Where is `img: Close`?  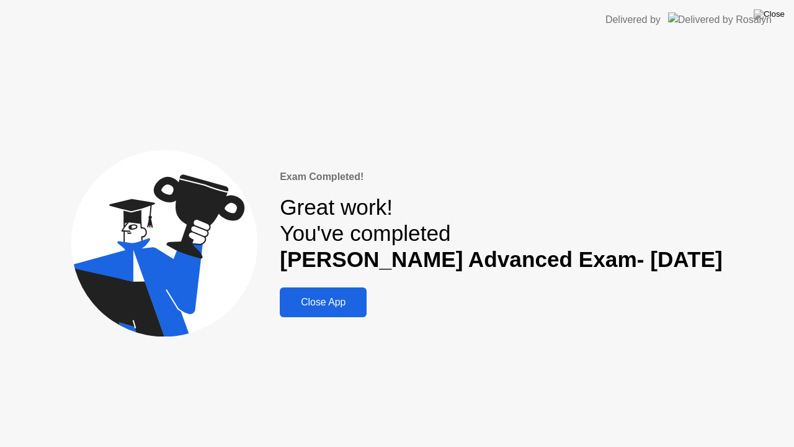
img: Close is located at coordinates (769, 14).